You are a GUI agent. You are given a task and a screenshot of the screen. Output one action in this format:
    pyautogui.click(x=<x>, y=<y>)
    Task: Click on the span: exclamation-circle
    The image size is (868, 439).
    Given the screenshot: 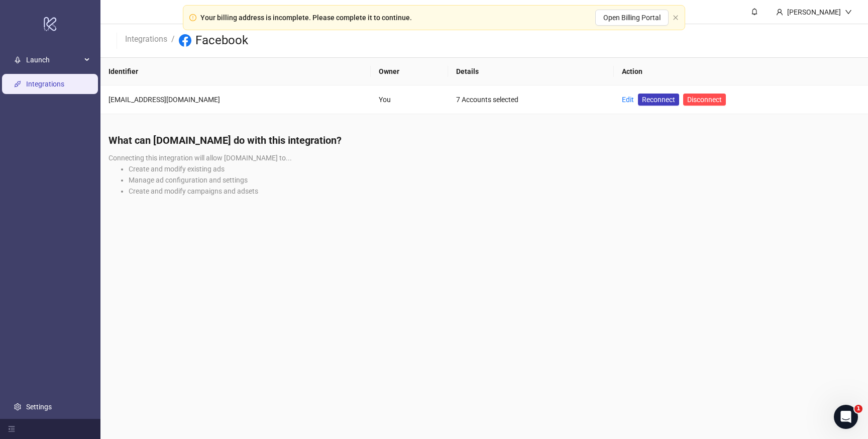 What is the action you would take?
    pyautogui.click(x=193, y=17)
    